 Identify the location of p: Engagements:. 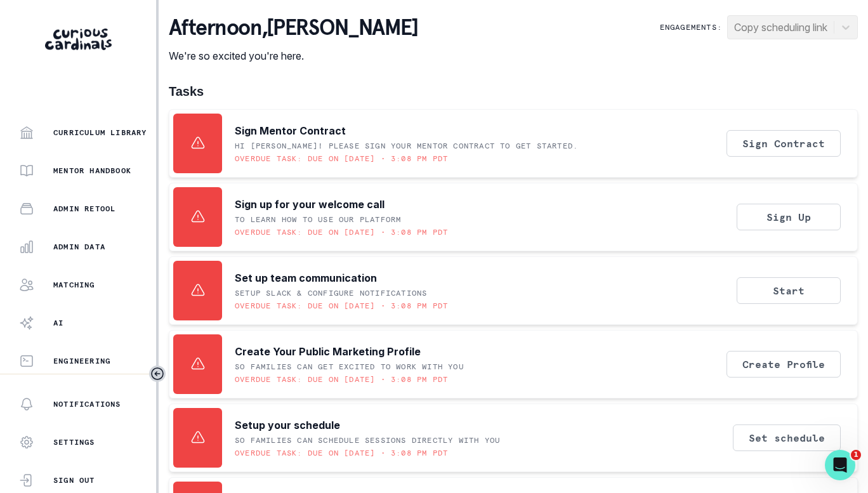
(691, 27).